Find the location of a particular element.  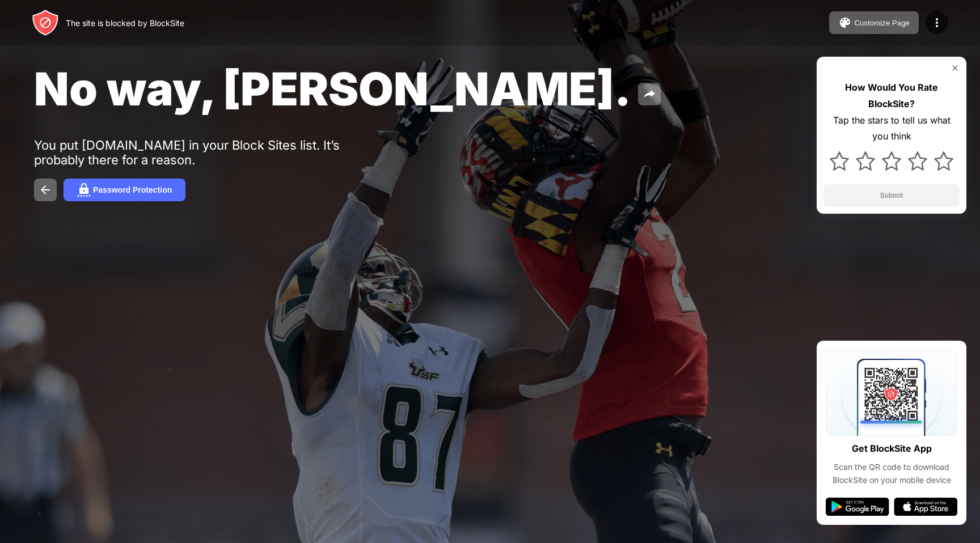

div: Tap the stars to tell us what you think is located at coordinates (891, 128).